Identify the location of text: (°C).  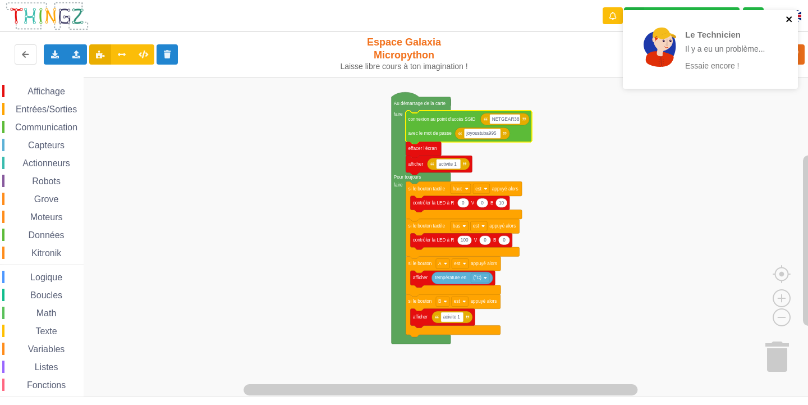
(477, 277).